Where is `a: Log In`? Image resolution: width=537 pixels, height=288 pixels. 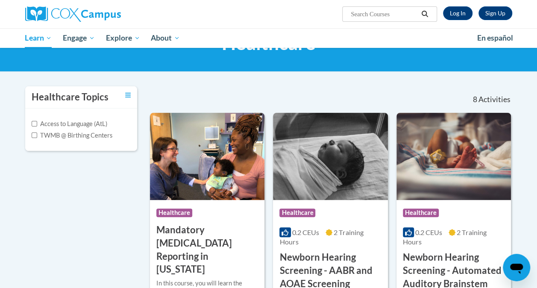
a: Log In is located at coordinates (457, 13).